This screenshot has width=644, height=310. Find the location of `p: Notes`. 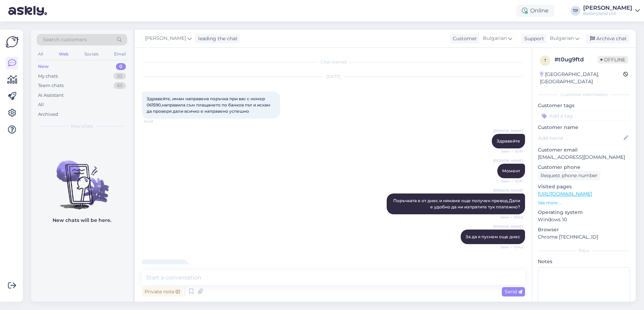

p: Notes is located at coordinates (584, 261).